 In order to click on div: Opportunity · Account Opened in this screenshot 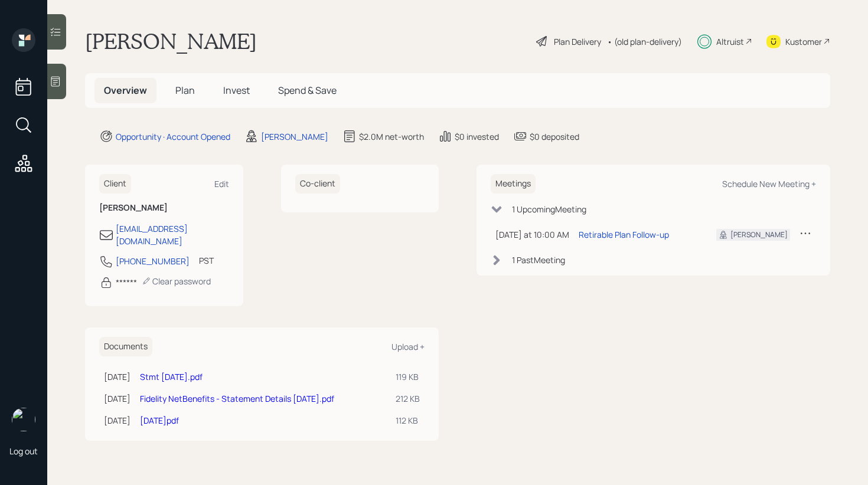, I will do `click(173, 136)`.